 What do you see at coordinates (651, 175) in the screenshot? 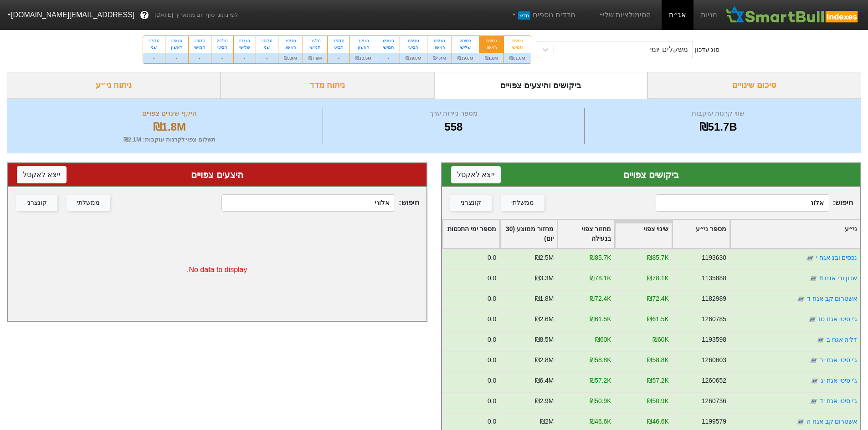
I see `div: ביקושים צפויים` at bounding box center [651, 175].